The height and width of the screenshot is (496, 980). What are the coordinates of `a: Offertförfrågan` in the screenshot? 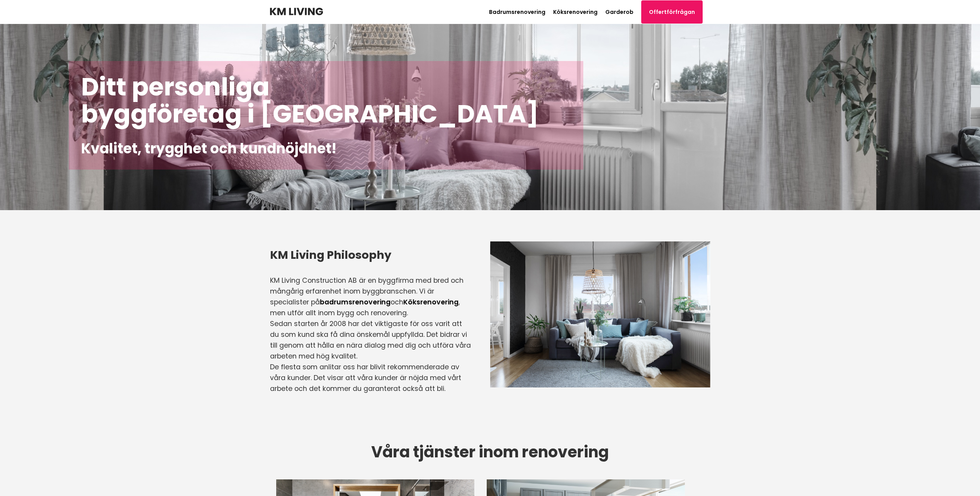 It's located at (672, 12).